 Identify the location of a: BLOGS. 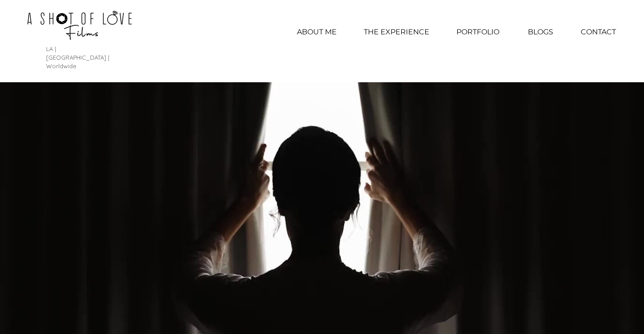
(540, 32).